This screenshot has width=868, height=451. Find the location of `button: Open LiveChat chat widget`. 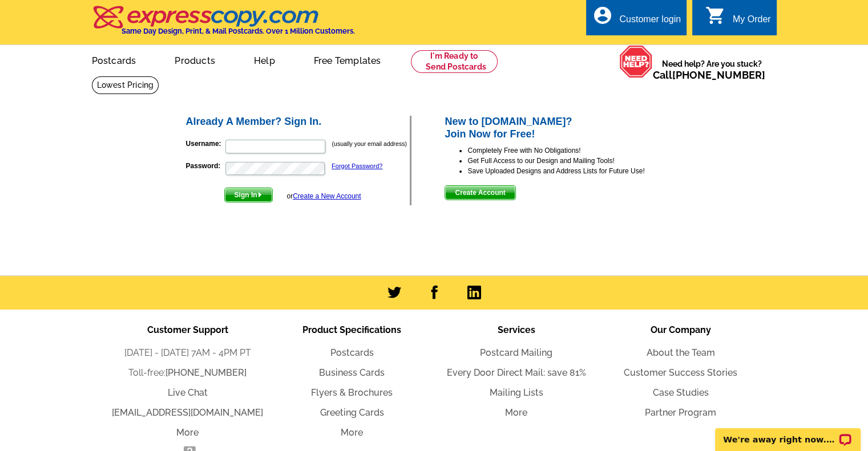

button: Open LiveChat chat widget is located at coordinates (138, 25).